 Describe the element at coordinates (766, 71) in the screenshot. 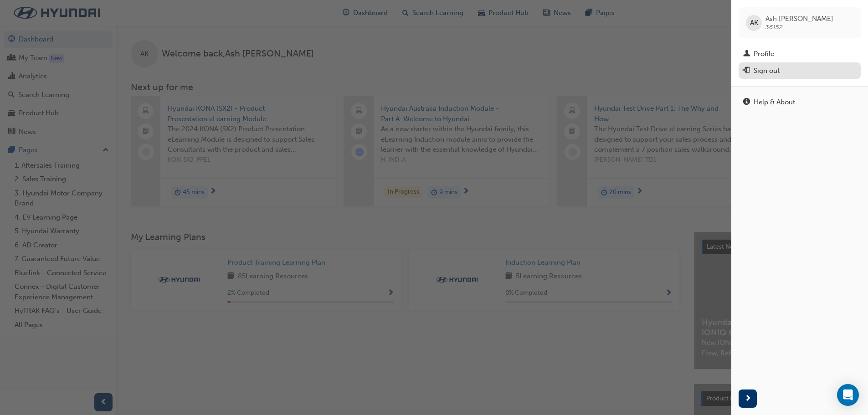

I see `div: Sign out` at that location.